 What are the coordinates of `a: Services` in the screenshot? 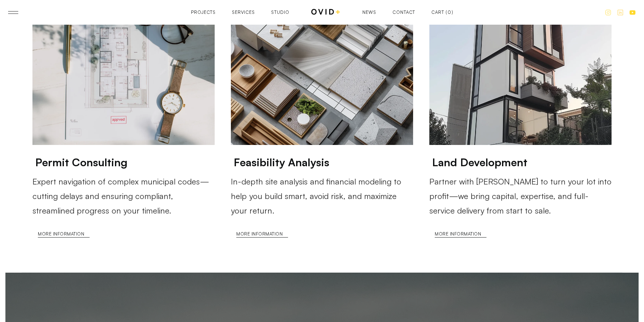 It's located at (243, 12).